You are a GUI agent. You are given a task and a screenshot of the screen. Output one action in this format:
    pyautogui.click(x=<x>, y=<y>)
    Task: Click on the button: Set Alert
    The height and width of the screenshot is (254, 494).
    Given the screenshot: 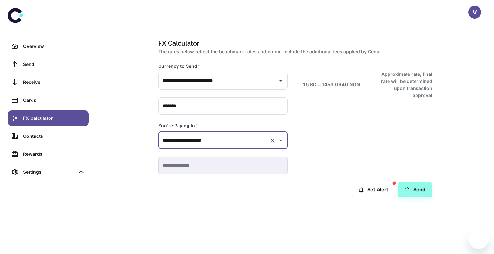 What is the action you would take?
    pyautogui.click(x=373, y=190)
    